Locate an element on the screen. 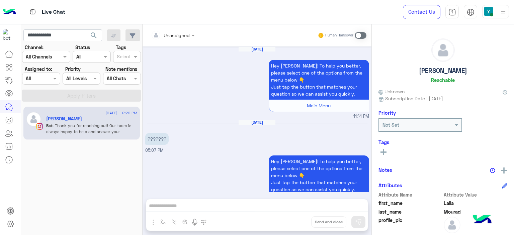  img: Instagram is located at coordinates (39, 127).